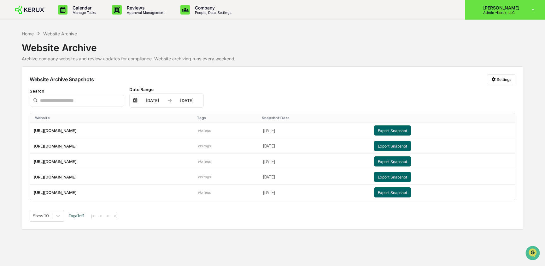 The image size is (545, 266). I want to click on p: Calendar, so click(83, 8).